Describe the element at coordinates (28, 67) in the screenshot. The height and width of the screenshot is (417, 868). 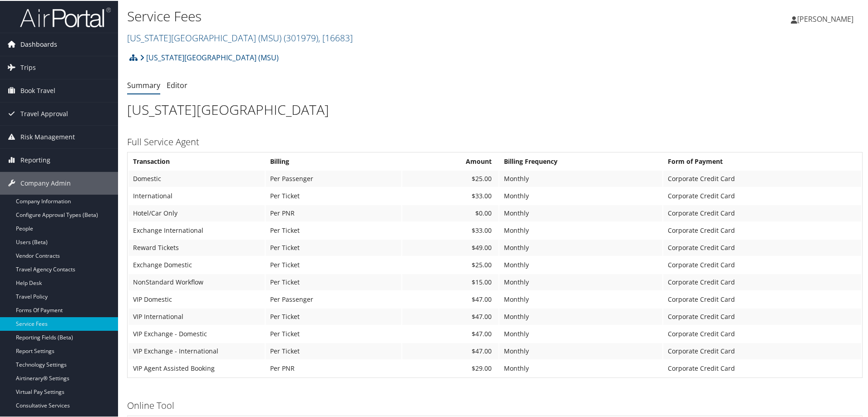
I see `span: Trips` at that location.